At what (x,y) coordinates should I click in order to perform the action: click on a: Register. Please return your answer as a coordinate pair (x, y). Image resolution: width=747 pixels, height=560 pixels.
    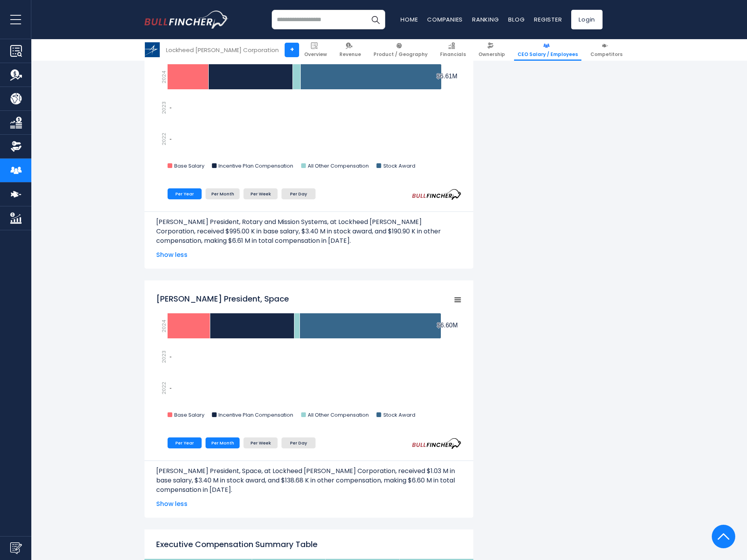
    Looking at the image, I should click on (547, 19).